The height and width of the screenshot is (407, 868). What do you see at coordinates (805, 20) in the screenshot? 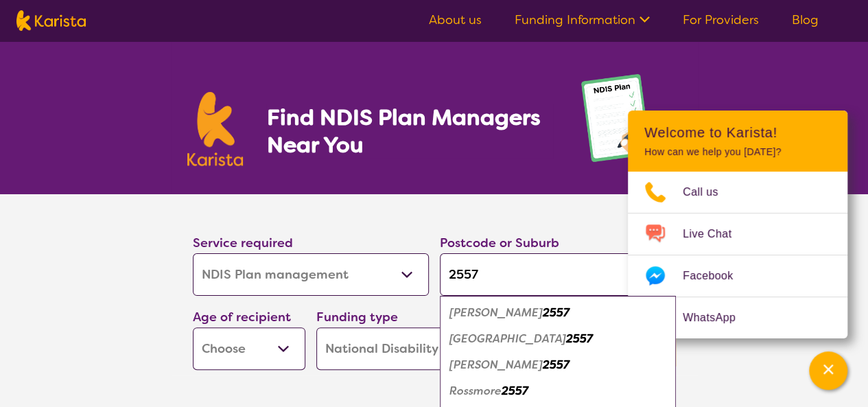
I see `a: Blog` at bounding box center [805, 20].